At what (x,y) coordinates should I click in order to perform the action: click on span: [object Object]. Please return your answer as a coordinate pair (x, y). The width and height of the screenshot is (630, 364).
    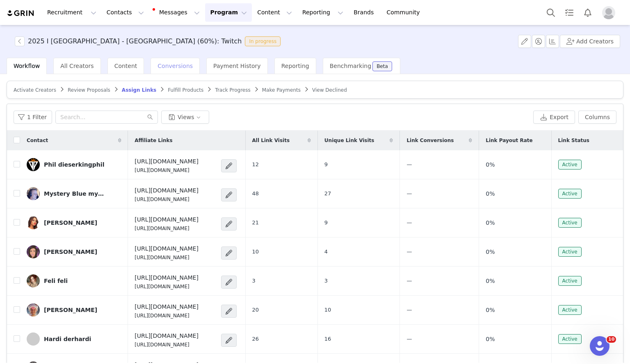
    Looking at the image, I should click on (149, 42).